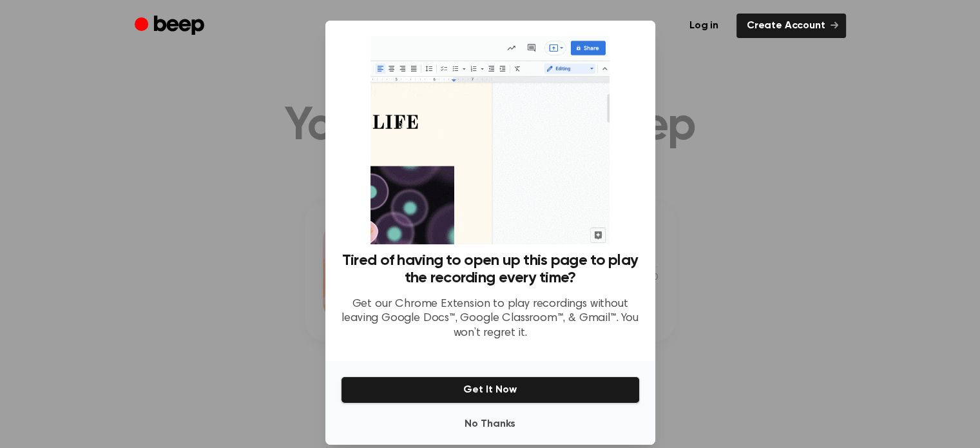  Describe the element at coordinates (703, 26) in the screenshot. I see `a: Log in` at that location.